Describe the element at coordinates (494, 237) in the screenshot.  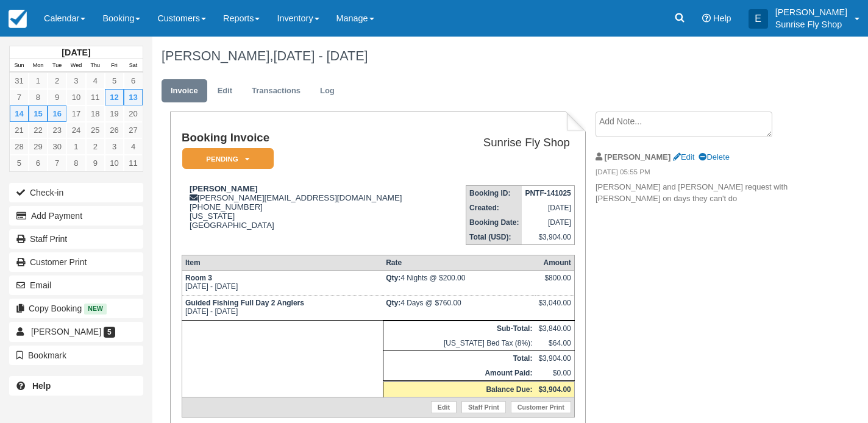
I see `th: Total (USD):` at that location.